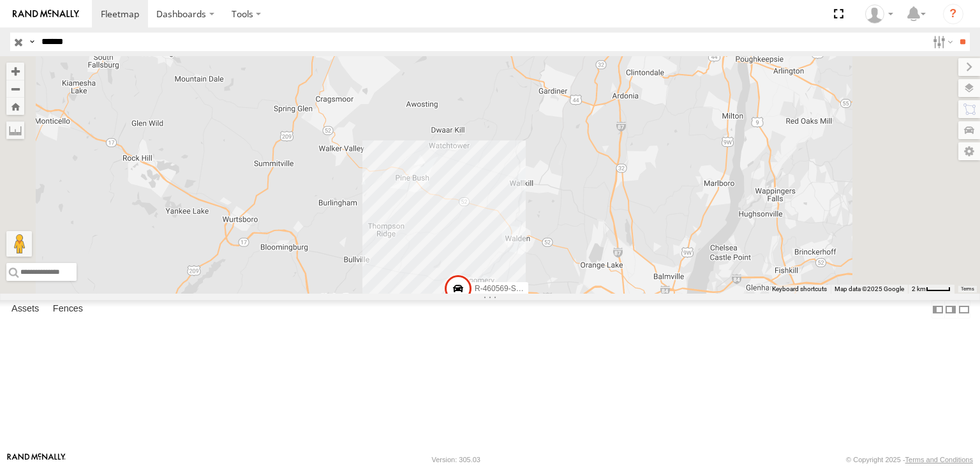 This screenshot has height=466, width=980. I want to click on label: Measure, so click(15, 131).